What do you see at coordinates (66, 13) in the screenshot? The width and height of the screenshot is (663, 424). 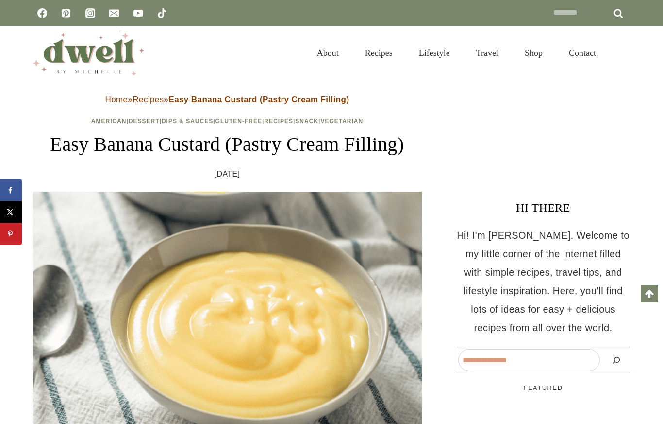 I see `a: Pinterest` at bounding box center [66, 13].